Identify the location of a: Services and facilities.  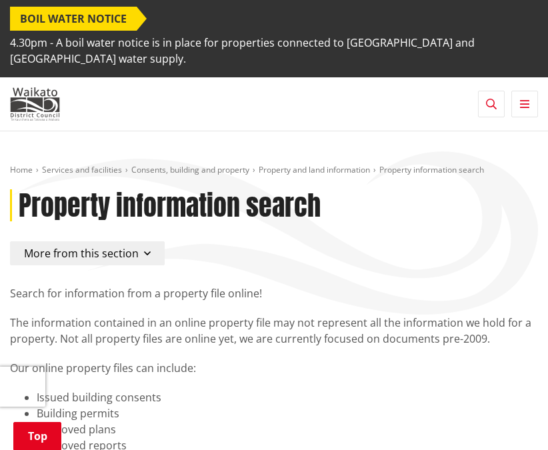
(82, 169).